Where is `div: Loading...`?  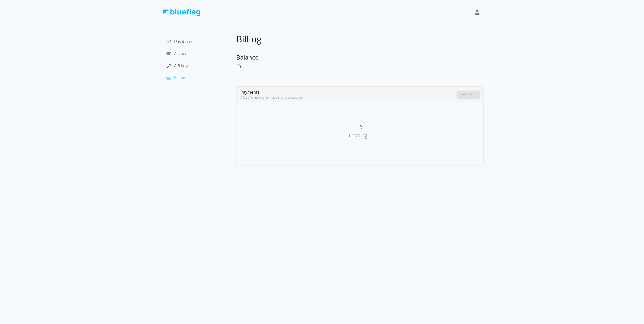
div: Loading... is located at coordinates (360, 136).